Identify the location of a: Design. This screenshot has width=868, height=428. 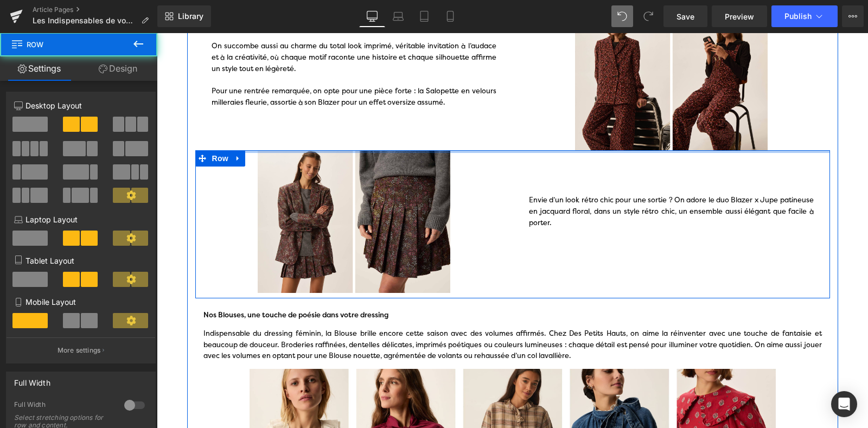
(117, 69).